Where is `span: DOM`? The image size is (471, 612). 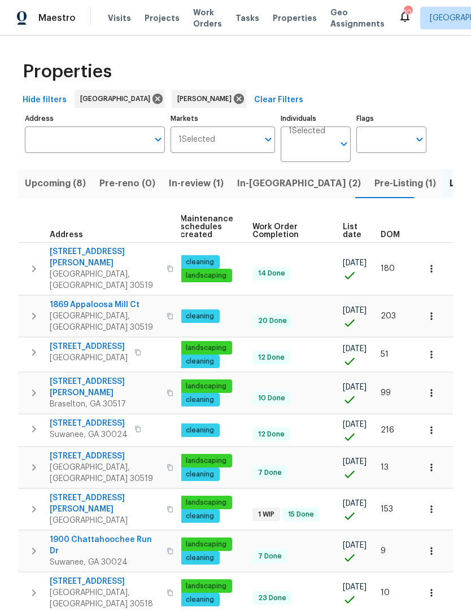 span: DOM is located at coordinates (390, 235).